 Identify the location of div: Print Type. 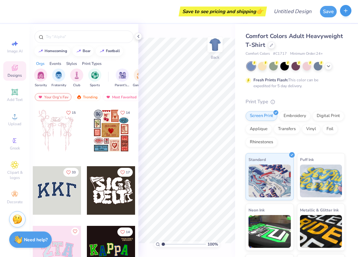
(295, 102).